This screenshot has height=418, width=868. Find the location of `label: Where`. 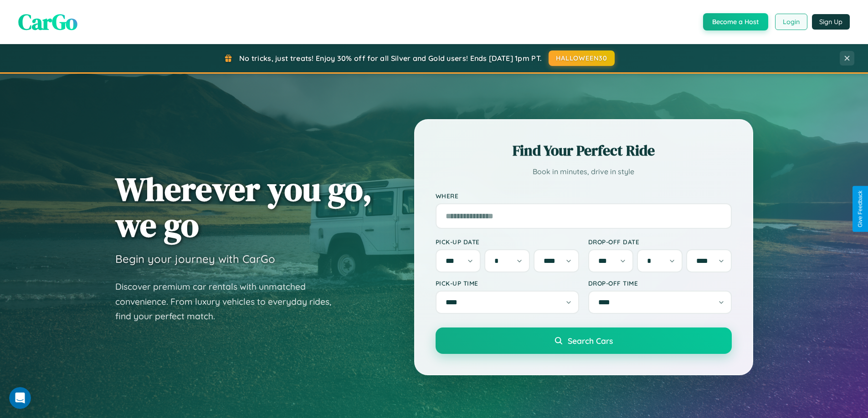

label: Where is located at coordinates (584, 196).